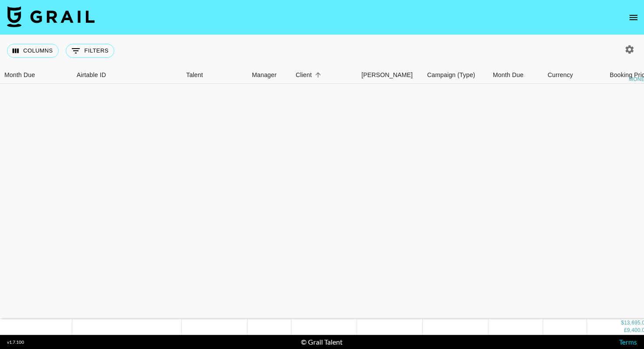 The height and width of the screenshot is (349, 644). What do you see at coordinates (33, 51) in the screenshot?
I see `button: Select columns` at bounding box center [33, 51].